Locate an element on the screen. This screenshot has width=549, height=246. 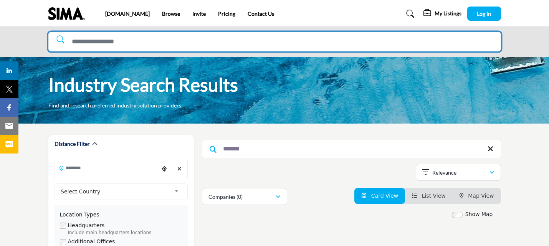
input: Search Solutions is located at coordinates (274, 41).